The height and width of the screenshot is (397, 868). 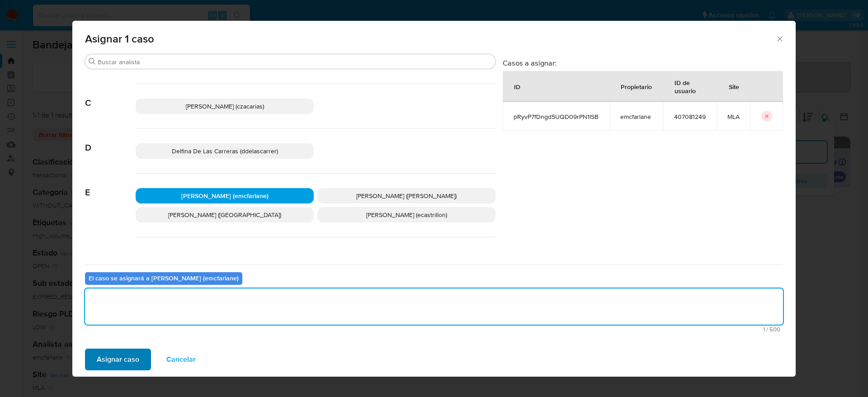 What do you see at coordinates (643, 63) in the screenshot?
I see `h3: Casos a asignar:` at bounding box center [643, 63].